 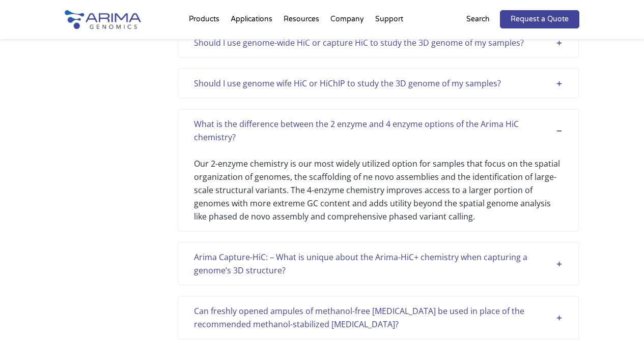 I want to click on div: Should I use genome wife HiC or HiChIP to study the 3D genome of my samples?, so click(x=379, y=84).